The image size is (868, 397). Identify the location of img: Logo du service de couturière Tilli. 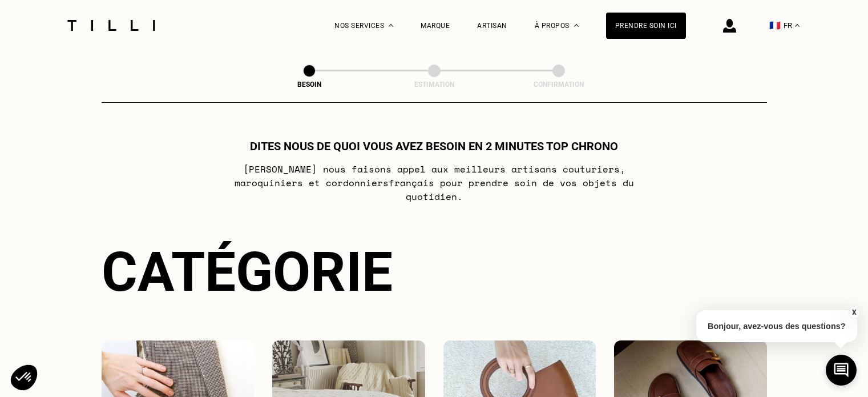
(111, 25).